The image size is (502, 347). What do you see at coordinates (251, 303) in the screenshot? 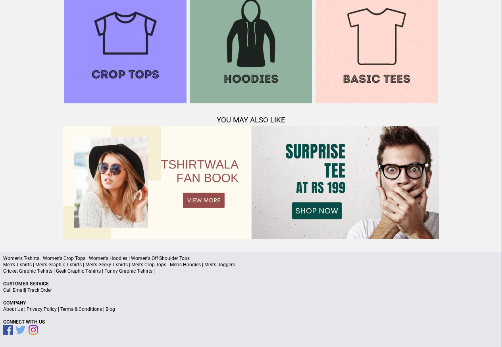
I see `p: Company` at bounding box center [251, 303].